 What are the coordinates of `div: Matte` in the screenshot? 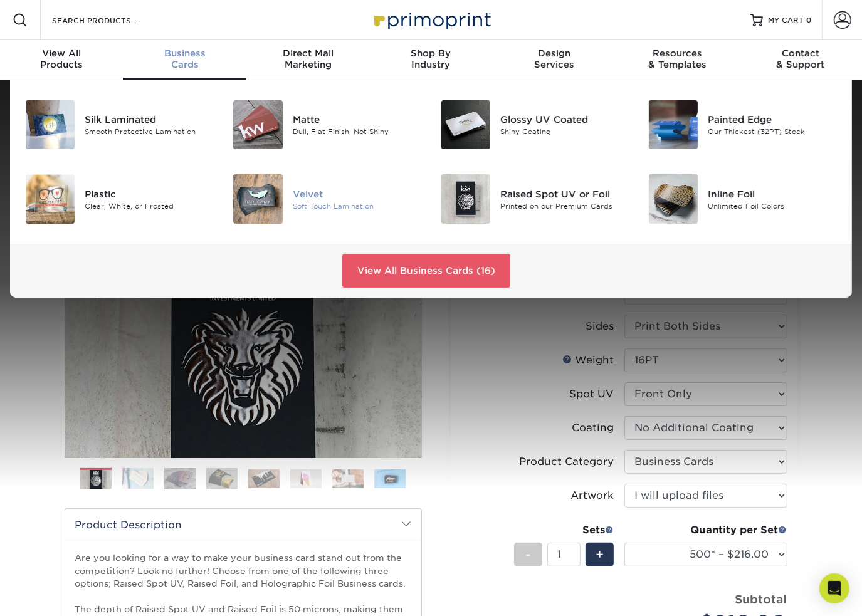 It's located at (358, 119).